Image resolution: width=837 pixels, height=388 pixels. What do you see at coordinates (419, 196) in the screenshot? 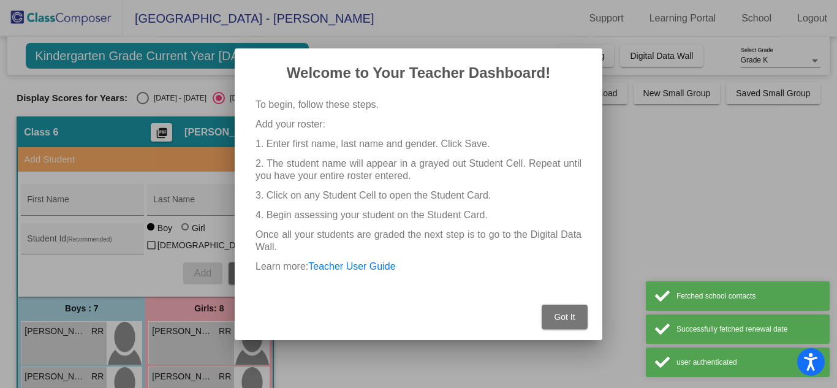
I see `p: 3. Click on any Student Cell to open the Student Card.` at bounding box center [419, 196].